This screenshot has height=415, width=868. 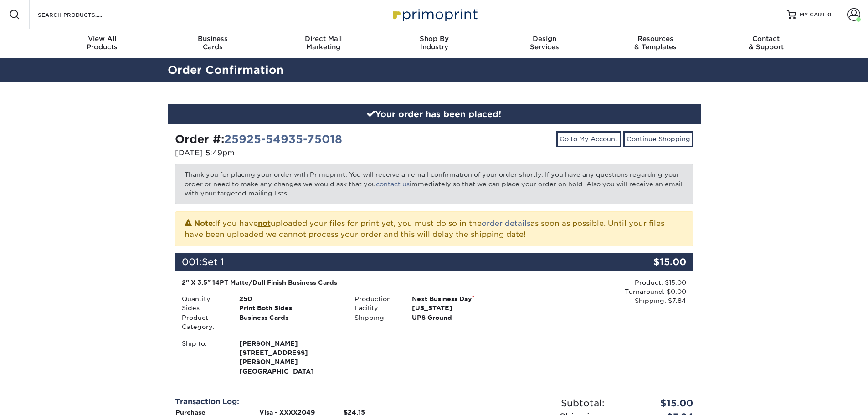 What do you see at coordinates (81, 14) in the screenshot?
I see `input: SEARCH PRODUCTS.....` at bounding box center [81, 14].